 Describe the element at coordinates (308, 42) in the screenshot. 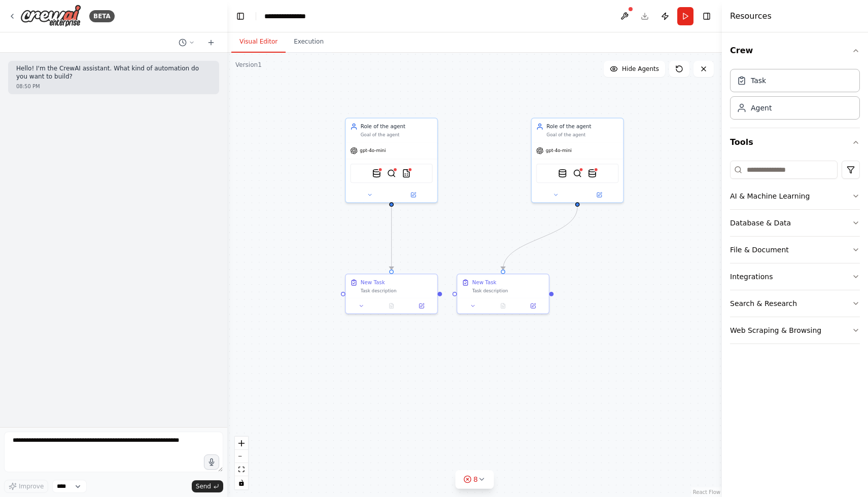

I see `button: Execution` at that location.